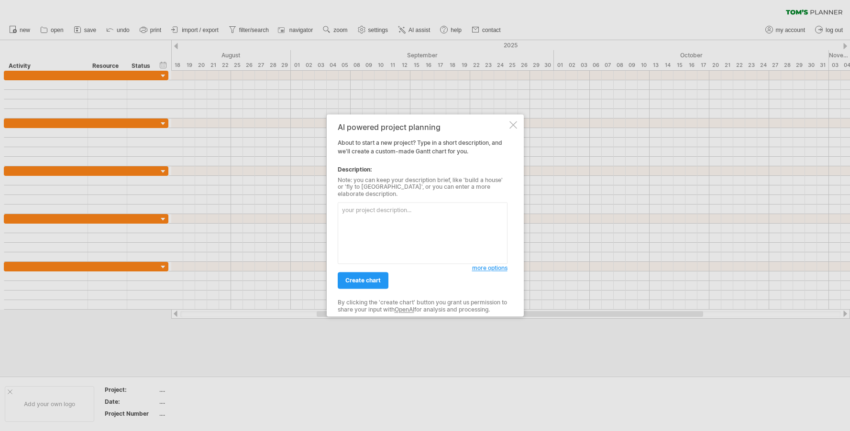 The image size is (850, 431). I want to click on div: By clicking the 'create chart' button you grant us permission to share your input with for analys..., so click(422, 306).